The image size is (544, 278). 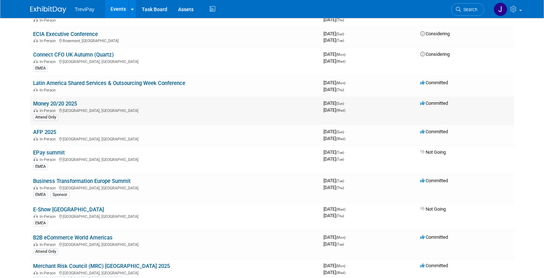 What do you see at coordinates (501, 9) in the screenshot?
I see `img: Jeff Coppolo` at bounding box center [501, 9].